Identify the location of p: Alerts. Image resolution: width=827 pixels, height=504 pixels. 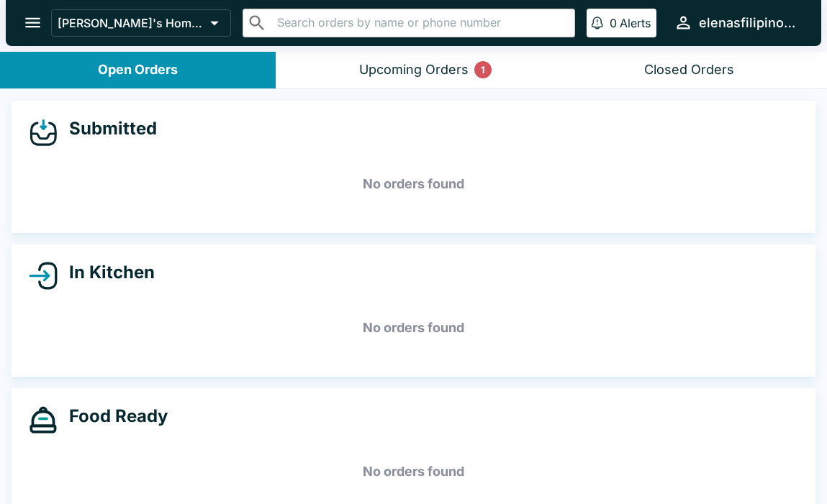
(635, 23).